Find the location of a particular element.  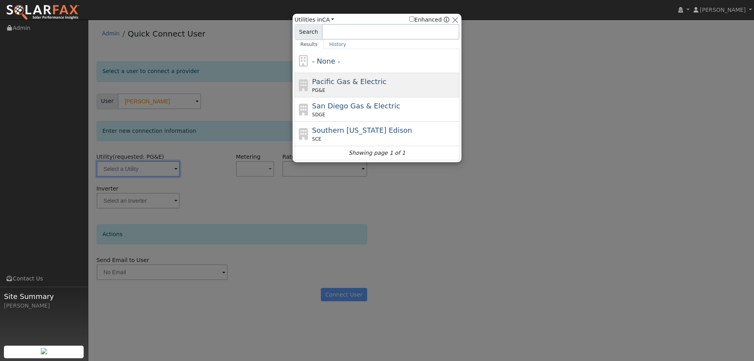

span: SCE is located at coordinates (317, 139).